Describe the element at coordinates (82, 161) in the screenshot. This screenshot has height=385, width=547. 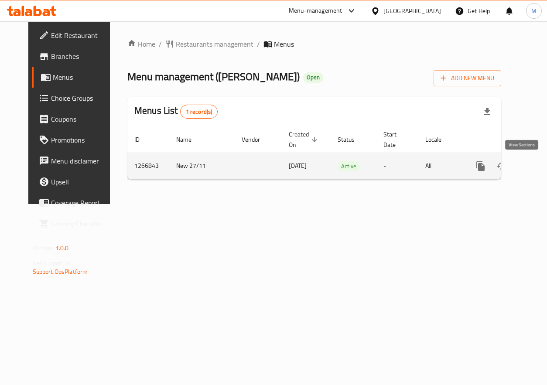
I see `span: Menu disclaimer` at that location.